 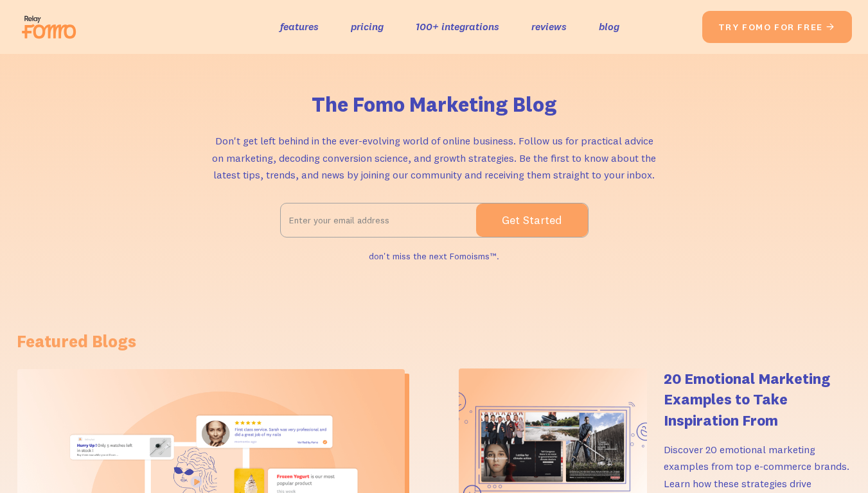 What do you see at coordinates (609, 27) in the screenshot?
I see `a: blog` at bounding box center [609, 27].